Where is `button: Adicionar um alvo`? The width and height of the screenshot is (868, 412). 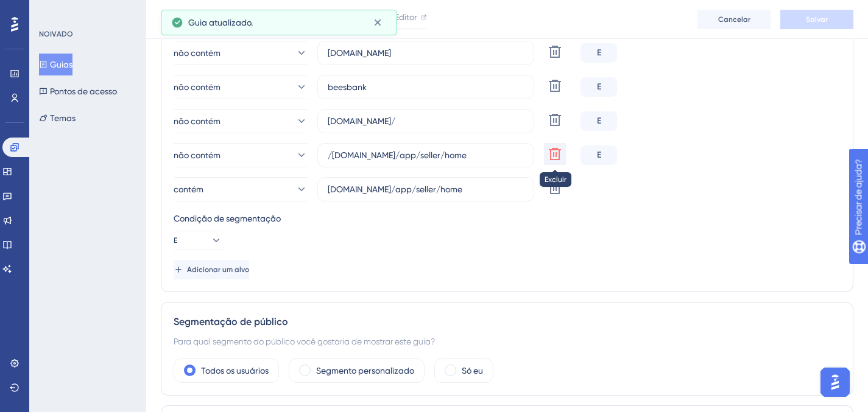 button: Adicionar um alvo is located at coordinates (212, 270).